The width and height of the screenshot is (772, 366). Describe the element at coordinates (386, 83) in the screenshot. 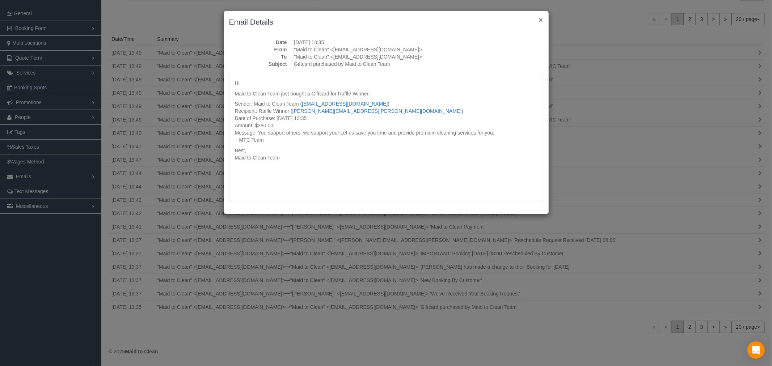

I see `p: Hi,` at that location.